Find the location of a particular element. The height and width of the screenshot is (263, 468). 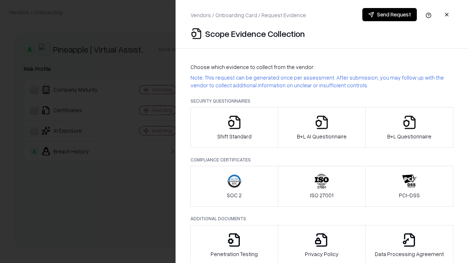

p: Penetration Testing is located at coordinates (234, 254).